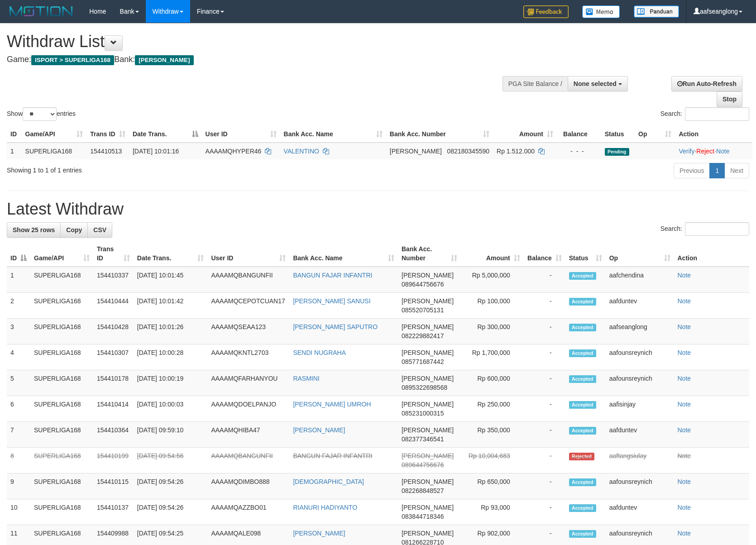  I want to click on td: 154410337, so click(113, 280).